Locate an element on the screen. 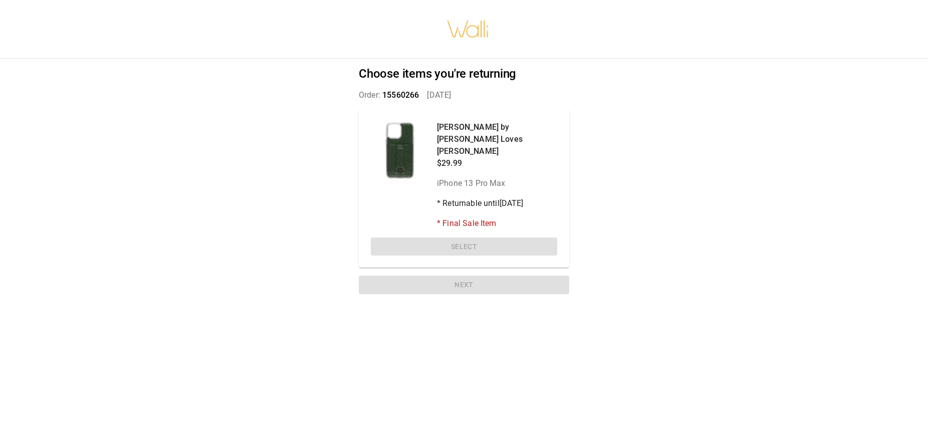  p: * Final Sale Item is located at coordinates (497, 224).